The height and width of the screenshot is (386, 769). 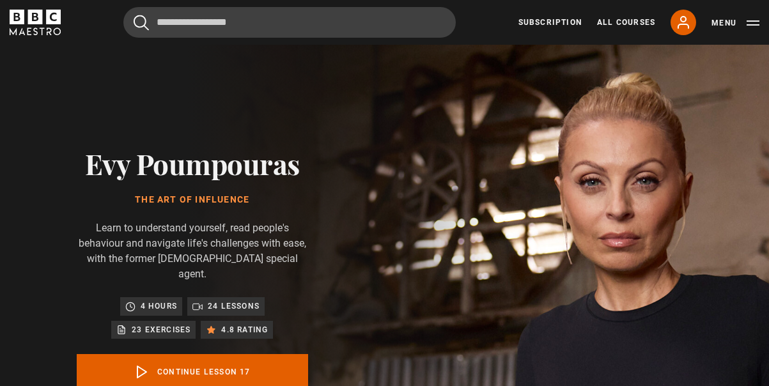 What do you see at coordinates (626, 22) in the screenshot?
I see `a: All Courses` at bounding box center [626, 22].